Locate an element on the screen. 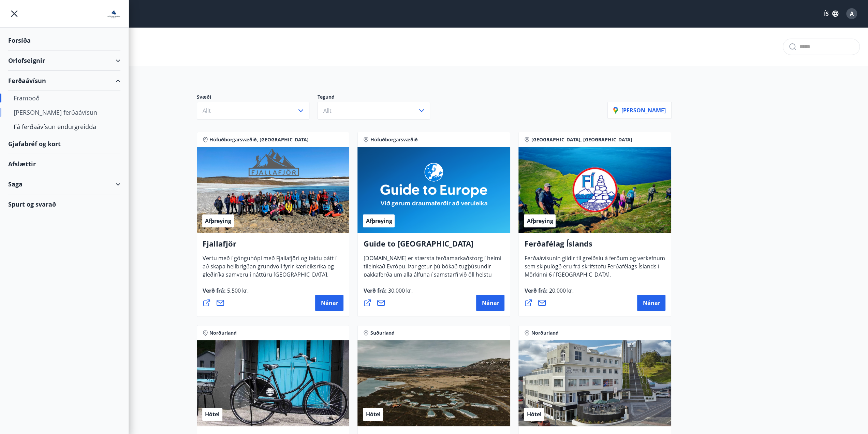  h4: Fjallafjör is located at coordinates (273, 246).